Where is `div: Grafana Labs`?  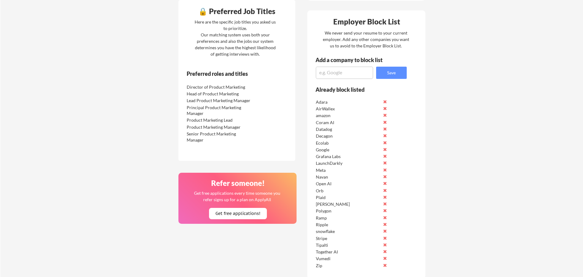
div: Grafana Labs is located at coordinates (348, 157).